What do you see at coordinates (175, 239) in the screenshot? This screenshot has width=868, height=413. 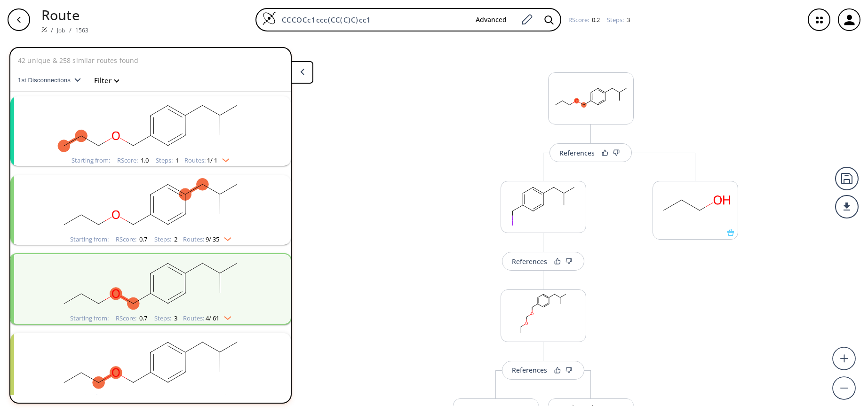 I see `span: 2` at bounding box center [175, 239].